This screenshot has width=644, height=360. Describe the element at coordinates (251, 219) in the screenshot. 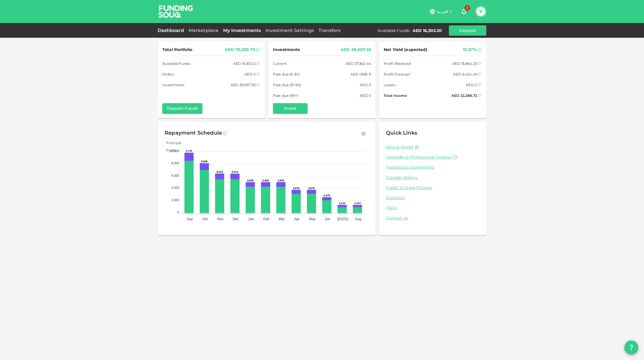

I see `tspan: Jan` at that location.